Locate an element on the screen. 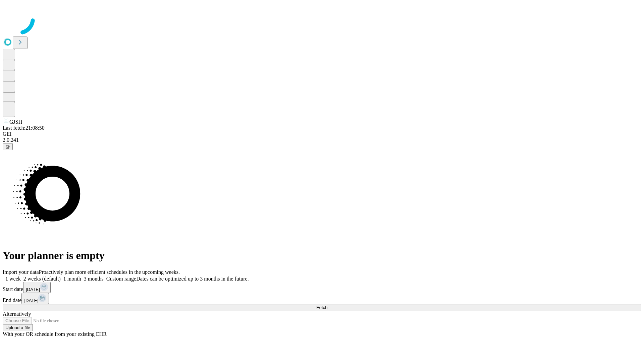 The image size is (644, 362). span: GJSH is located at coordinates (16, 122).